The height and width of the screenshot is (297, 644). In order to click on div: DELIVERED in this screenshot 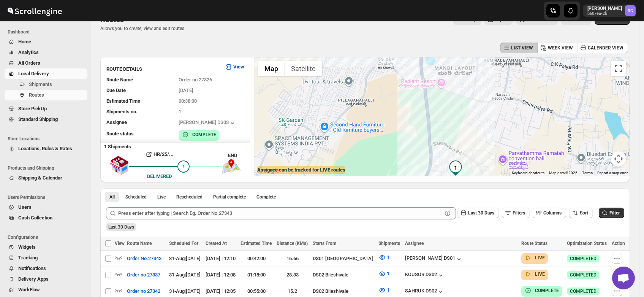, I will do `click(160, 176)`.